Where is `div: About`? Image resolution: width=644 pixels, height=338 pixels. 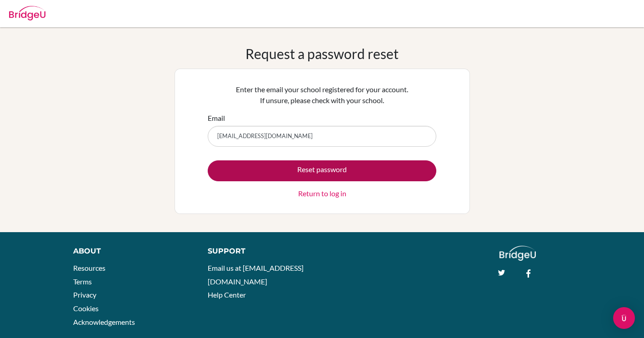
div: About is located at coordinates (130, 251).